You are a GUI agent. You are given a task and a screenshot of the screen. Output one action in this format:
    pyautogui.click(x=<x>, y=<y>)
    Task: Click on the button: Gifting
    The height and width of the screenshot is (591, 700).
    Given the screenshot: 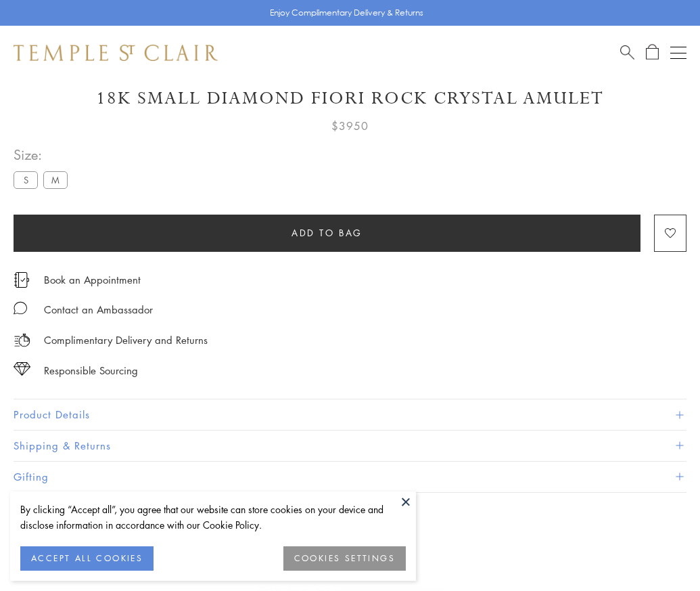 What is the action you would take?
    pyautogui.click(x=350, y=477)
    